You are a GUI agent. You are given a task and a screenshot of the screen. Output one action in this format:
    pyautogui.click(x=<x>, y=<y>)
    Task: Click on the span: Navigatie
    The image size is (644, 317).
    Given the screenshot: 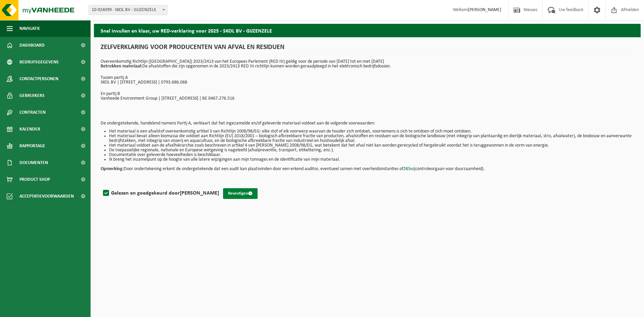 What is the action you would take?
    pyautogui.click(x=30, y=28)
    